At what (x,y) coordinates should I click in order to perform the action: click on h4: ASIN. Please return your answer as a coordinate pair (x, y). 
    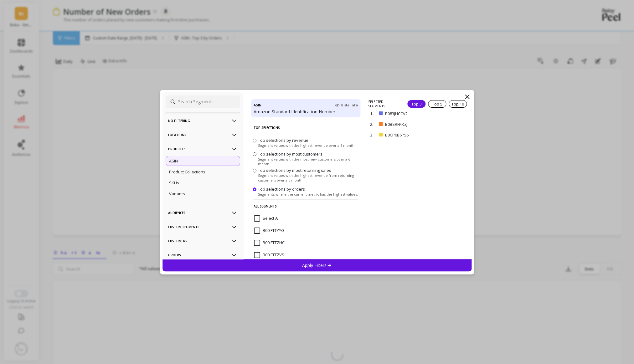
    Looking at the image, I should click on (257, 105).